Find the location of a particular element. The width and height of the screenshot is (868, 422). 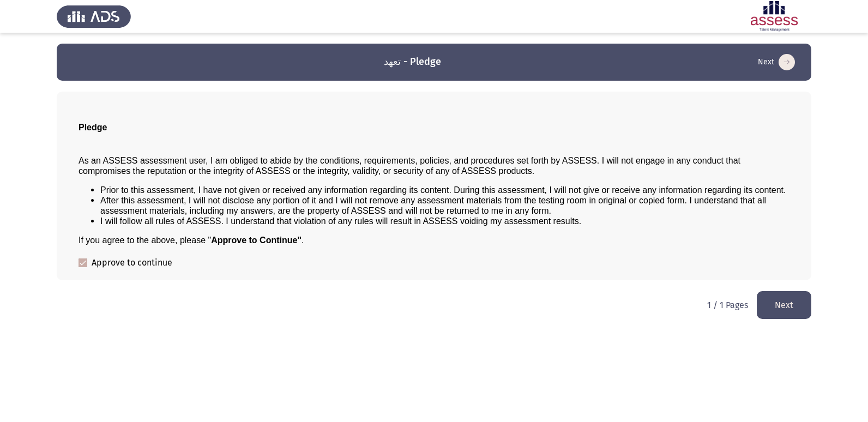

img: Assessment logo of ASSESS Employability - EBI is located at coordinates (774, 16).